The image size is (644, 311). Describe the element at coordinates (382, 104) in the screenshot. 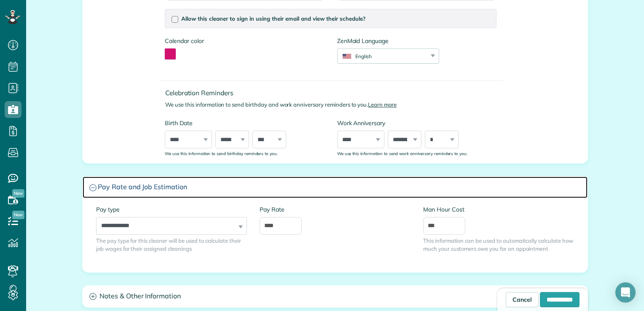

I see `a: Learn more` at that location.